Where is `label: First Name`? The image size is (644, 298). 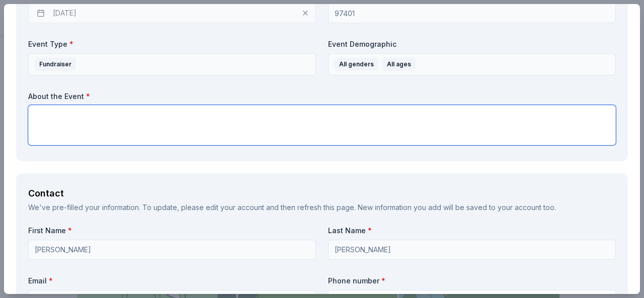
label: First Name is located at coordinates (172, 231).